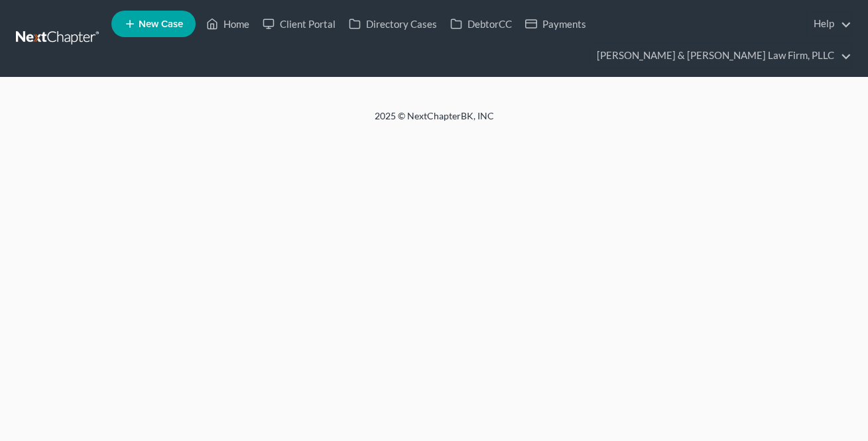 The image size is (868, 441). I want to click on a: Directory Cases, so click(393, 24).